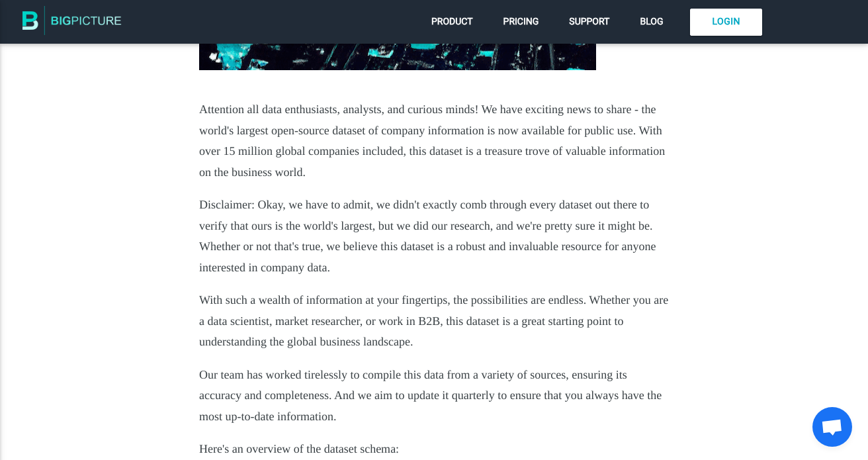 The width and height of the screenshot is (868, 460). I want to click on a: Blog, so click(651, 22).